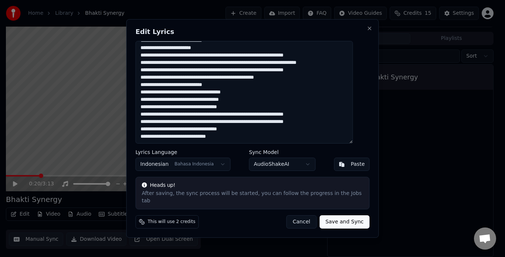  I want to click on div: Heads up!, so click(253, 186).